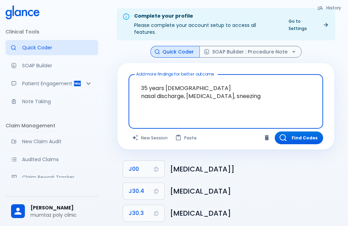 The width and height of the screenshot is (348, 226). Describe the element at coordinates (57, 160) in the screenshot. I see `p: Audited Claims` at that location.